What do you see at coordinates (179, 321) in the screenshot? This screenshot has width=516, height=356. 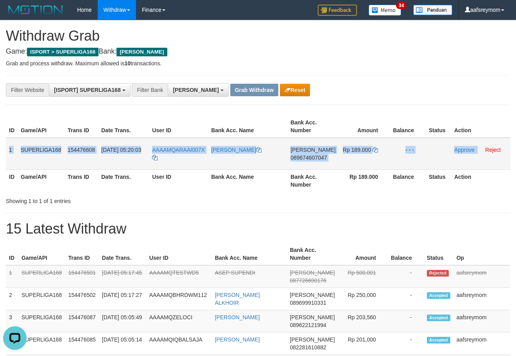 I see `td: AAAAMQZELOCI` at bounding box center [179, 321].